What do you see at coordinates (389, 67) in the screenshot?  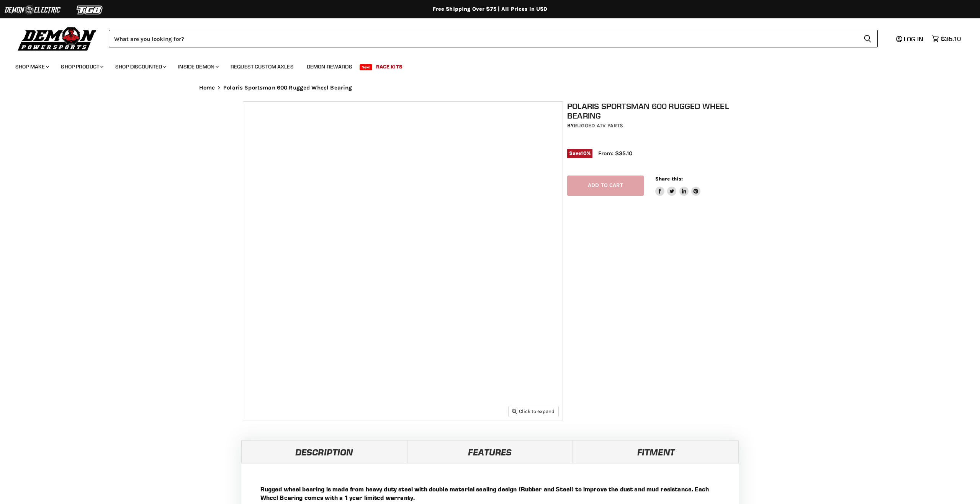 I see `a: Race Kits` at bounding box center [389, 67].